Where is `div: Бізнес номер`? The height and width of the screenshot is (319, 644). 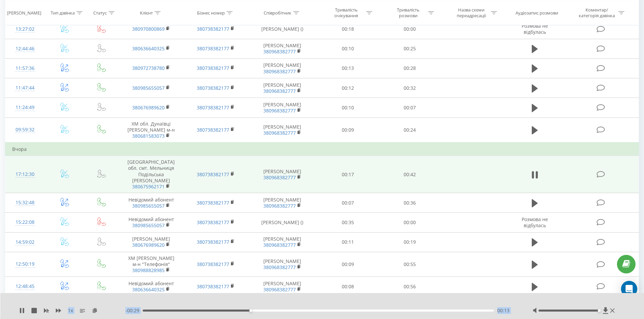
div: Бізнес номер is located at coordinates (211, 13).